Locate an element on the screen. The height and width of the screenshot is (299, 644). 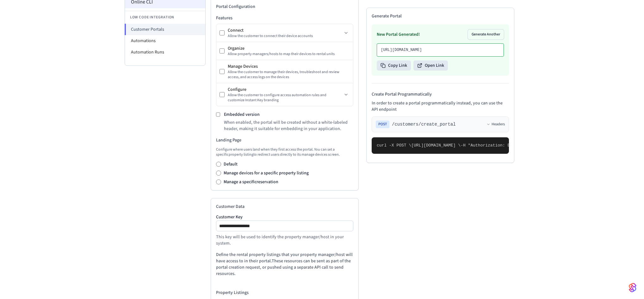
span: -H "Authorization: Bearer seam_api_key_123456" \ is located at coordinates (520, 145).